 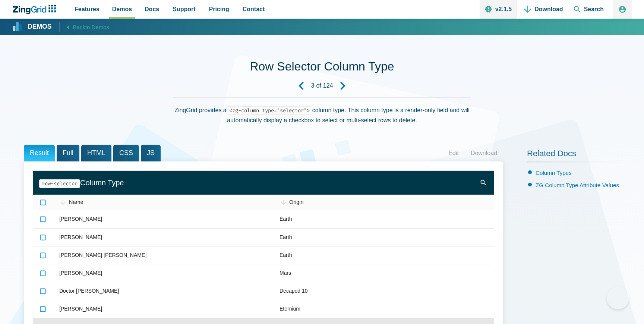 I want to click on strong: 3, so click(x=313, y=86).